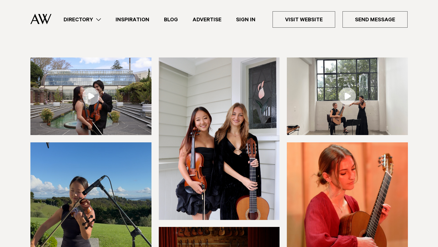 This screenshot has height=247, width=438. I want to click on a: Blog, so click(171, 19).